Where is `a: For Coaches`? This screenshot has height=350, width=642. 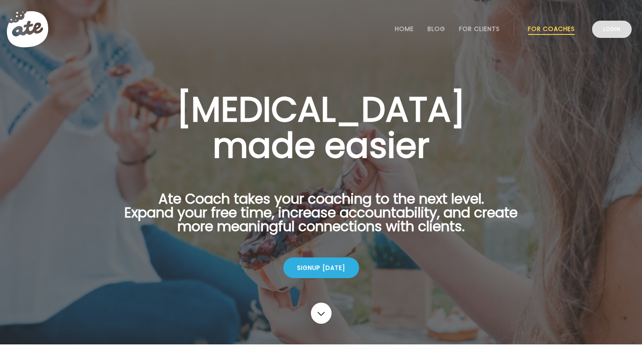 a: For Coaches is located at coordinates (552, 29).